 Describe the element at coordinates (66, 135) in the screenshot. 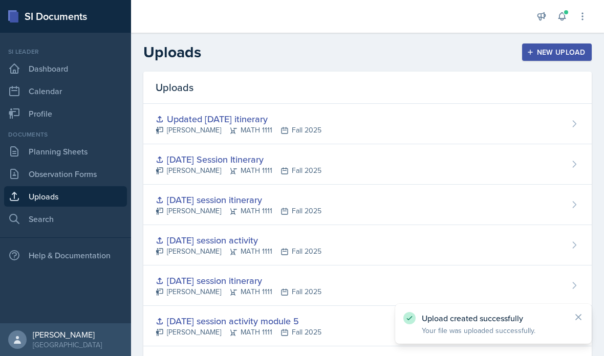

I see `div: Documents` at that location.